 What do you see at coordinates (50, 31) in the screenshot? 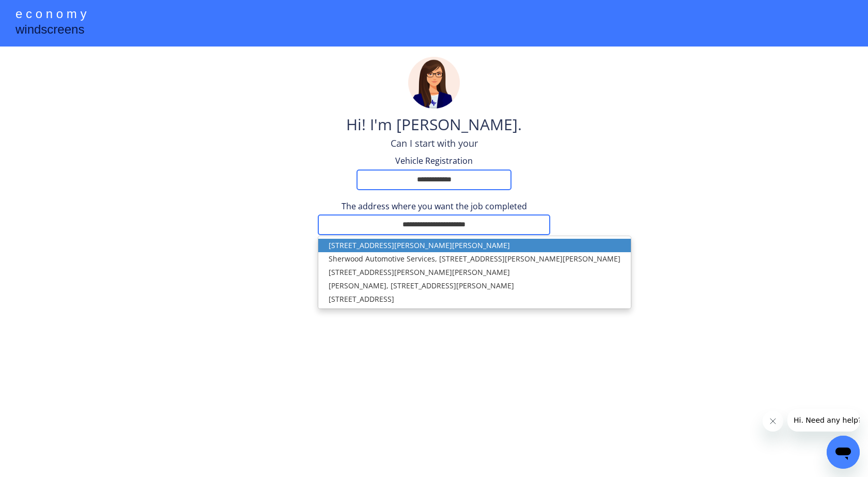
I see `div: windscreens` at bounding box center [50, 31].